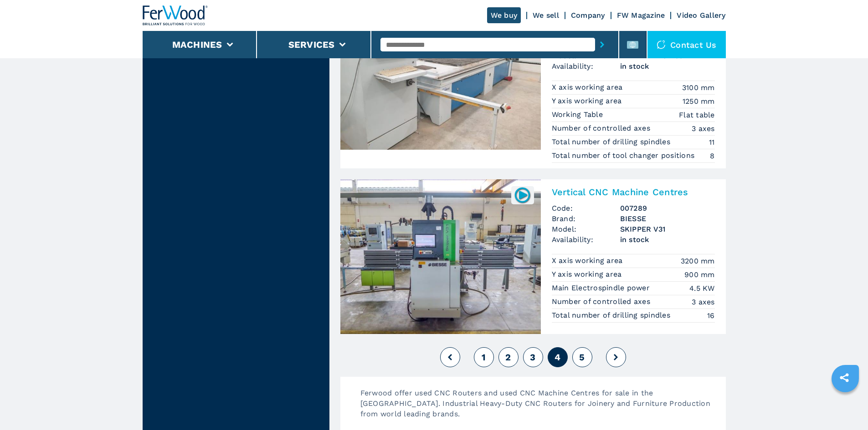  I want to click on a: Company, so click(588, 15).